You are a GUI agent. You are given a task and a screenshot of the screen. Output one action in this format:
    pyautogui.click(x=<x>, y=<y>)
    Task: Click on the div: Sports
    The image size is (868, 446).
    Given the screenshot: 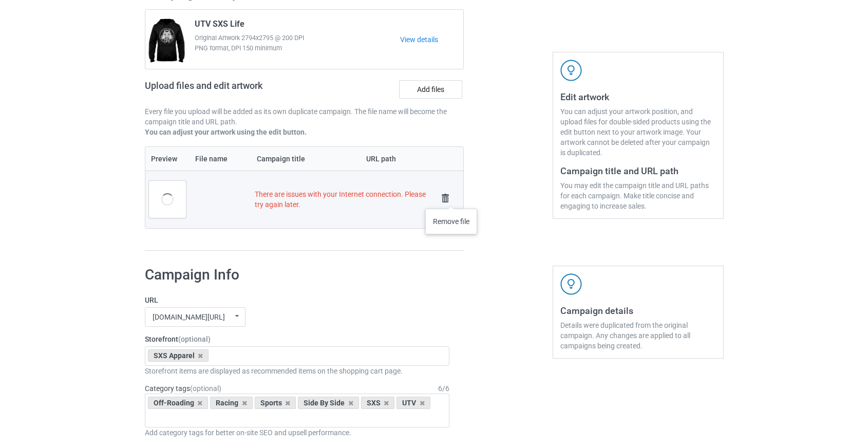 What is the action you would take?
    pyautogui.click(x=276, y=403)
    